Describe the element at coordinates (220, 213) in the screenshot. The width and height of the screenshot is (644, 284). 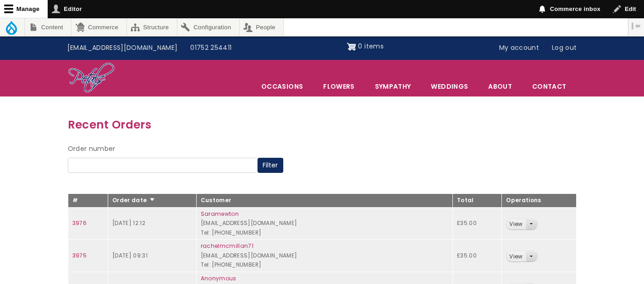
I see `a: Saramewton` at that location.